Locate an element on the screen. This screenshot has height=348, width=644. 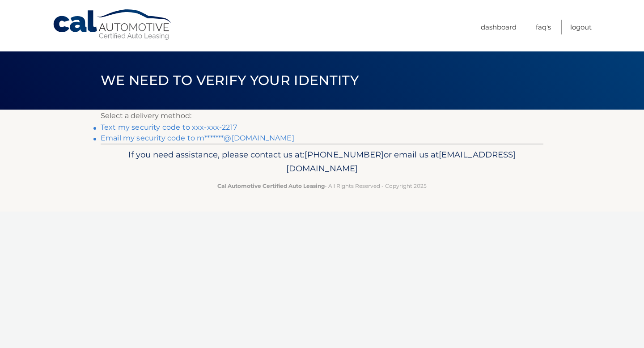
a: Dashboard is located at coordinates (499, 27).